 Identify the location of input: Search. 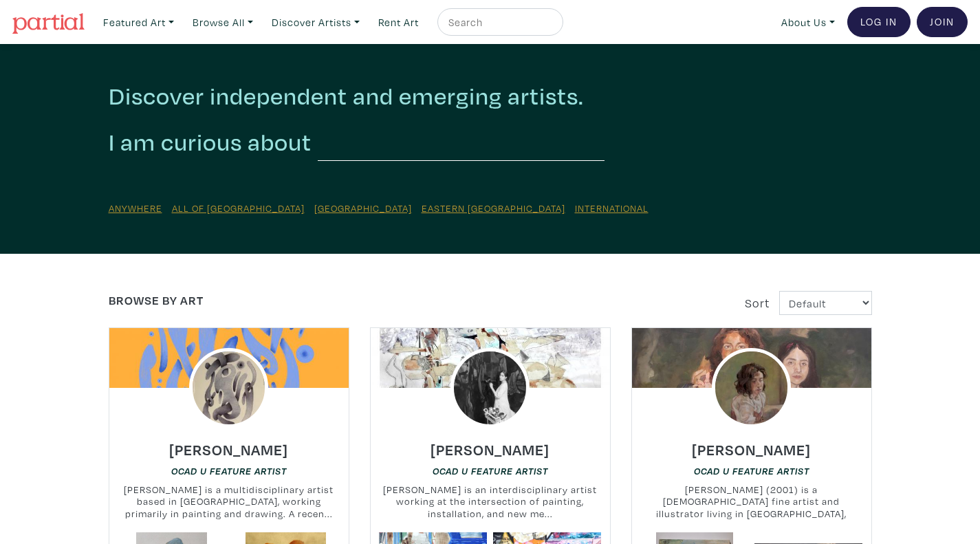
(499, 22).